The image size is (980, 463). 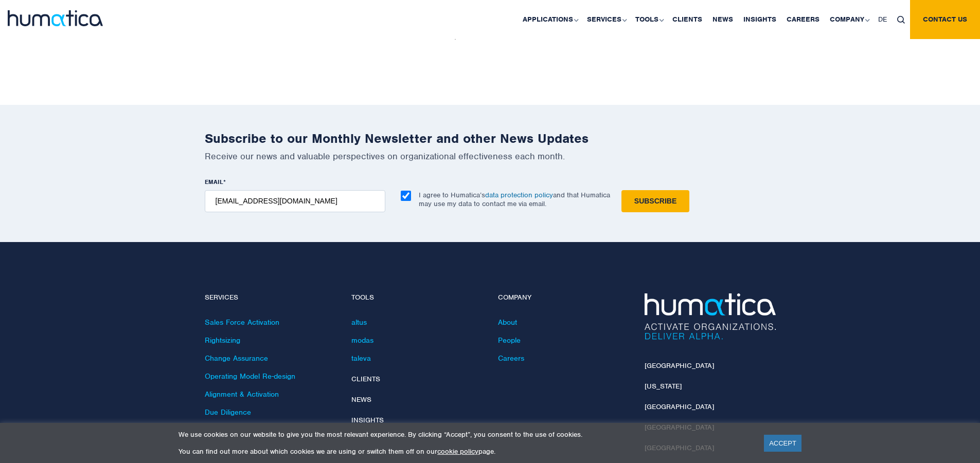 I want to click on p: You can find out more about which cookies we are using or switch them off on our page., so click(x=464, y=452).